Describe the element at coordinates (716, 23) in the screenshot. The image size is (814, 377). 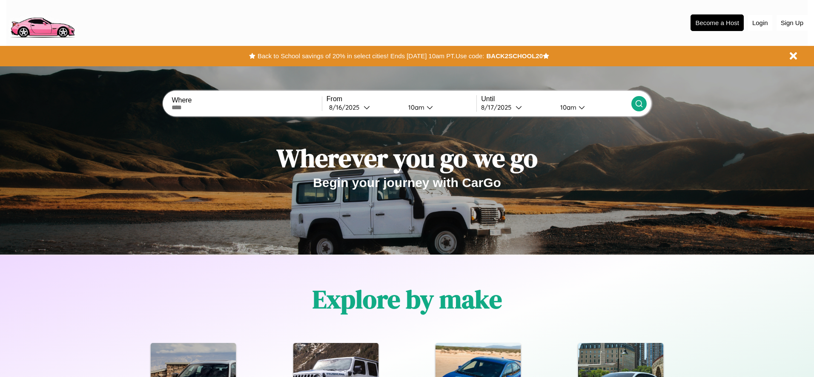
I see `button: Become a Host` at that location.